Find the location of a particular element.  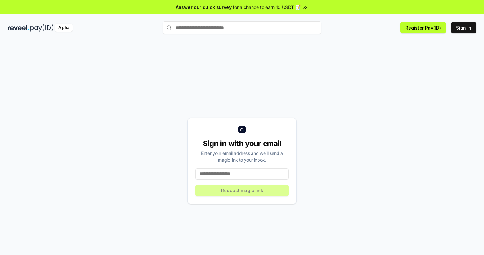

img: reveel_dark is located at coordinates (18, 28).